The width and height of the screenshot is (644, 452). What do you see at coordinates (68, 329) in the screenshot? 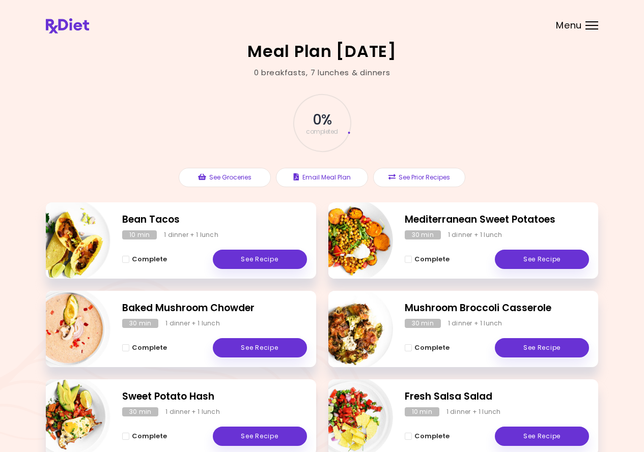
I see `img: Info - Baked Mushroom Chowder` at bounding box center [68, 329].